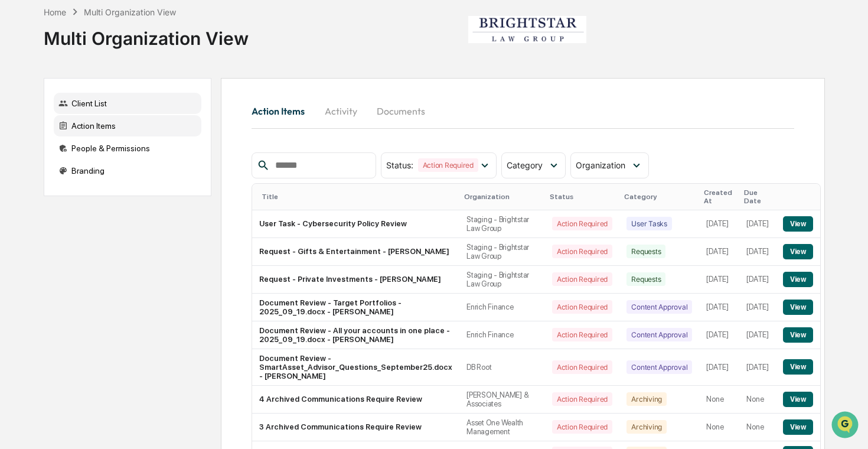 Image resolution: width=868 pixels, height=449 pixels. What do you see at coordinates (522, 111) in the screenshot?
I see `div: activity tabs` at bounding box center [522, 111].